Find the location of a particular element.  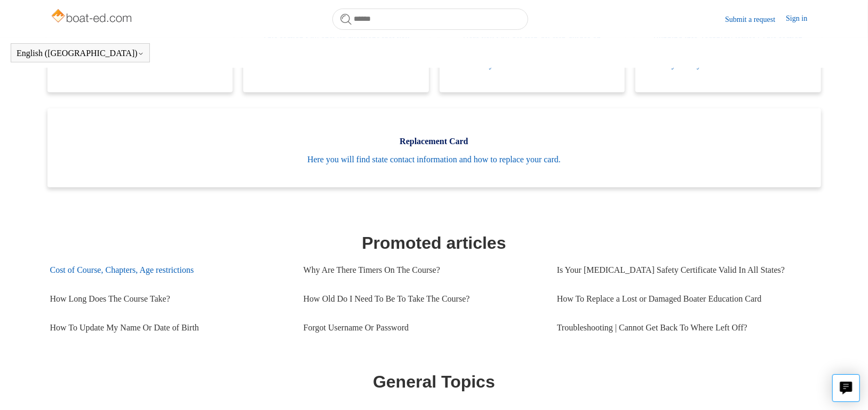

div: Live chat is located at coordinates (846, 388).